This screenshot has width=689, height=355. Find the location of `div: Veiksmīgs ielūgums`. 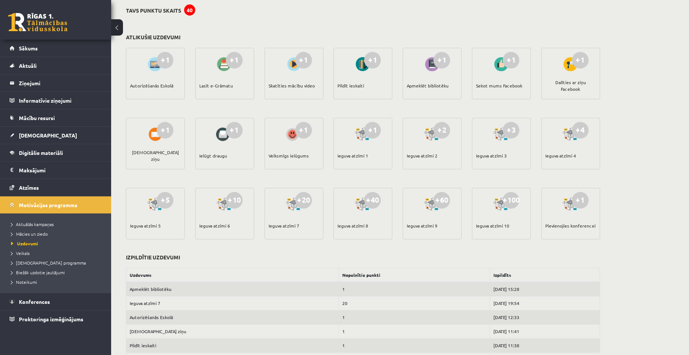

div: Veiksmīgs ielūgums is located at coordinates (288, 155).